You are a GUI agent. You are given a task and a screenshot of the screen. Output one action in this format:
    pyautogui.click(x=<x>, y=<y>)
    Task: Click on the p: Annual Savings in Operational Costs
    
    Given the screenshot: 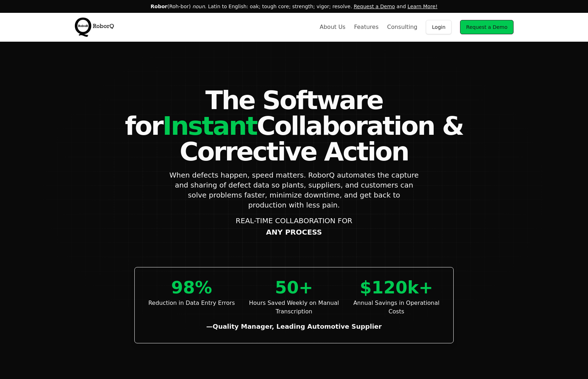 What is the action you would take?
    pyautogui.click(x=397, y=307)
    